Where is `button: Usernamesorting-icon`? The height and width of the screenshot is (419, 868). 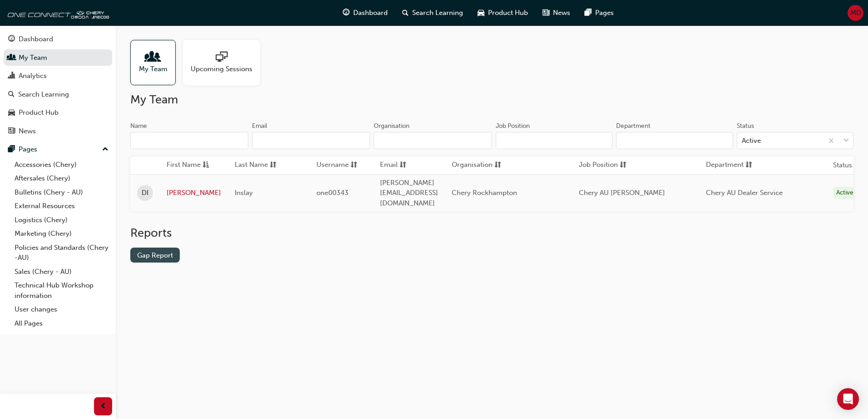
button: Usernamesorting-icon is located at coordinates (342, 165).